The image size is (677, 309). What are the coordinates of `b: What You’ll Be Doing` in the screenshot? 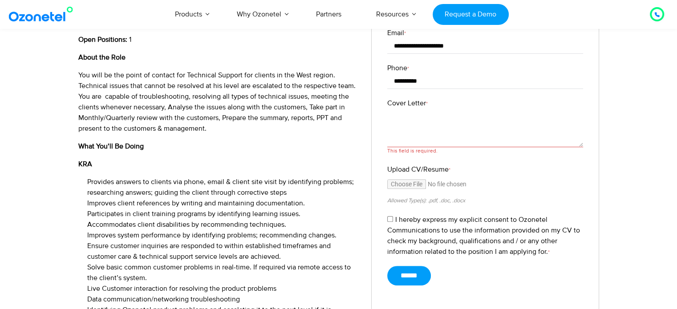 It's located at (111, 146).